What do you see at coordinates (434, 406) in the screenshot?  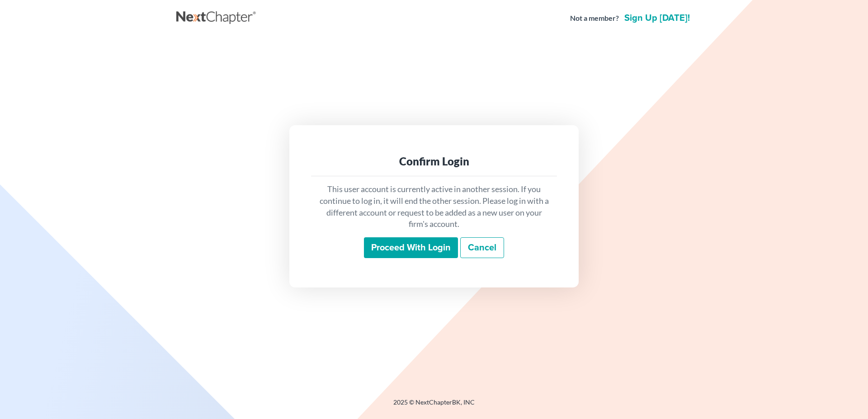 I see `div: 2025 © NextChapterBK, INC` at bounding box center [434, 406].